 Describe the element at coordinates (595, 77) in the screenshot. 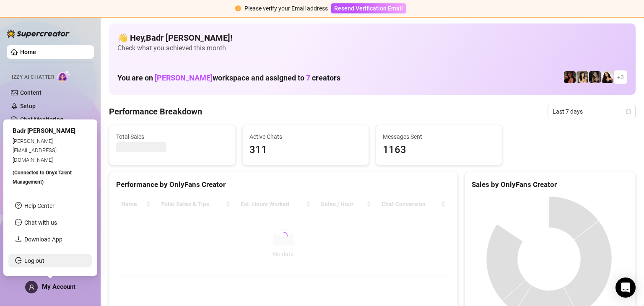

I see `img: Rolyat` at that location.